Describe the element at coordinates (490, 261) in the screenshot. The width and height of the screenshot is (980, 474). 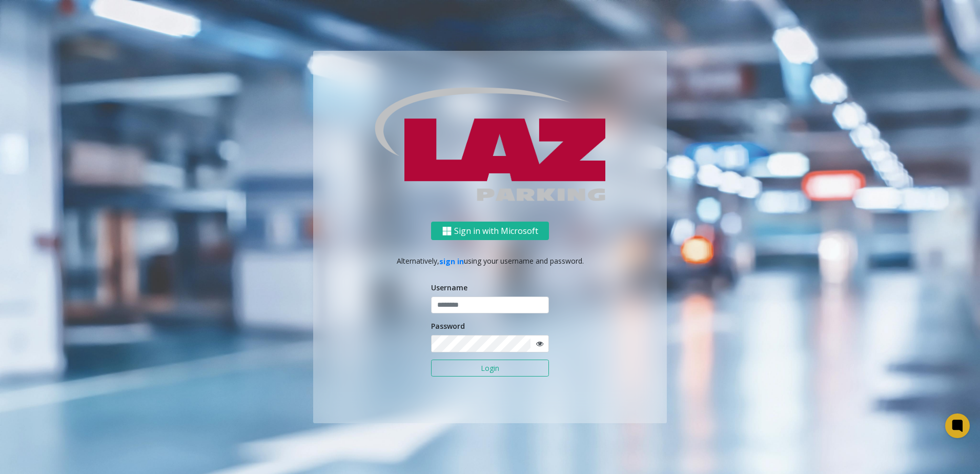
I see `p: Alternatively, using your username and password.` at that location.